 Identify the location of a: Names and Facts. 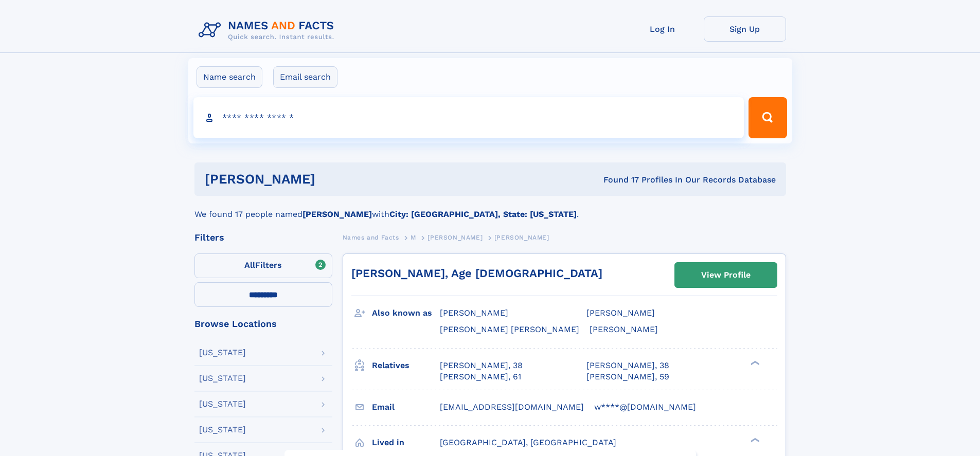
(371, 237).